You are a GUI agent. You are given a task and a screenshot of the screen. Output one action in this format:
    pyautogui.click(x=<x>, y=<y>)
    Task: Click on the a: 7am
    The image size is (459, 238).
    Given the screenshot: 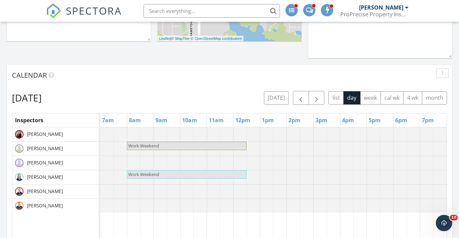 What is the action you would take?
    pyautogui.click(x=108, y=120)
    